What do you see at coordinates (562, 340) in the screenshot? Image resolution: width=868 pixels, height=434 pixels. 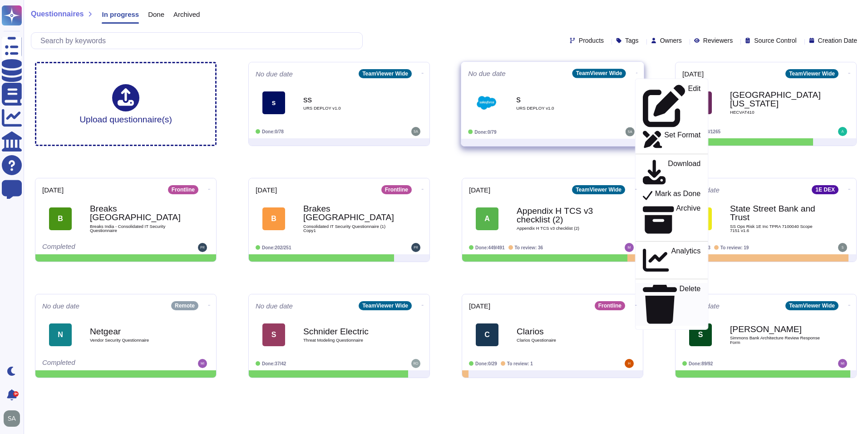 I see `span: Clarios Questionaire` at bounding box center [562, 340].